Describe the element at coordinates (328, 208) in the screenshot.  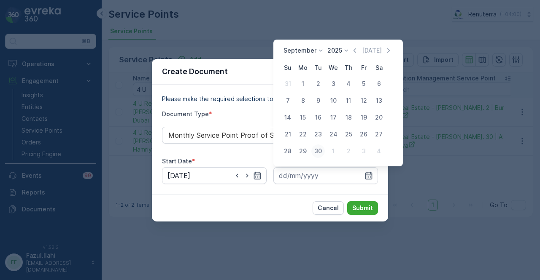
I see `p: Cancel` at that location.